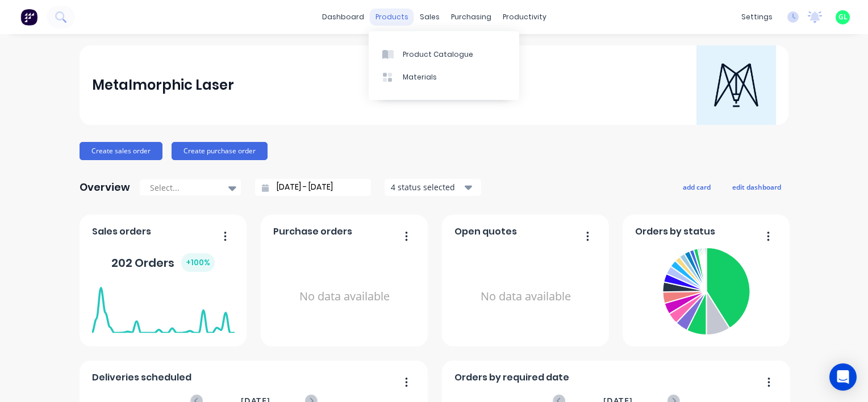  Describe the element at coordinates (444, 77) in the screenshot. I see `a: Materials` at that location.